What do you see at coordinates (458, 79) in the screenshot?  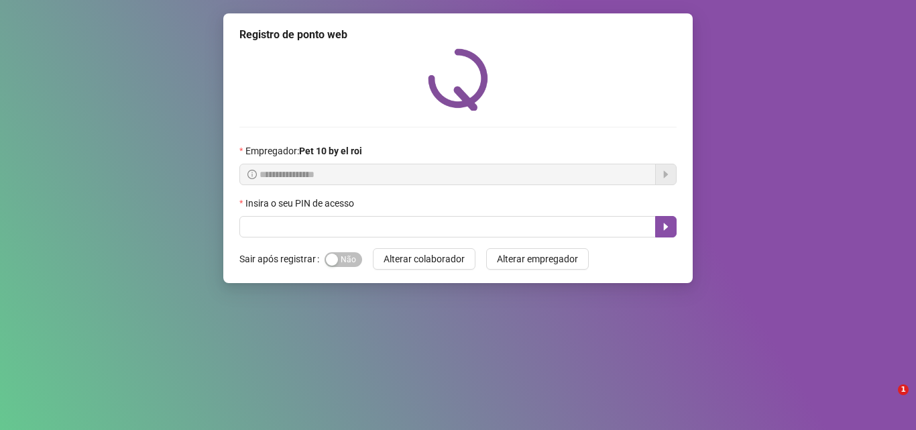 I see `img: QRPoint` at bounding box center [458, 79].